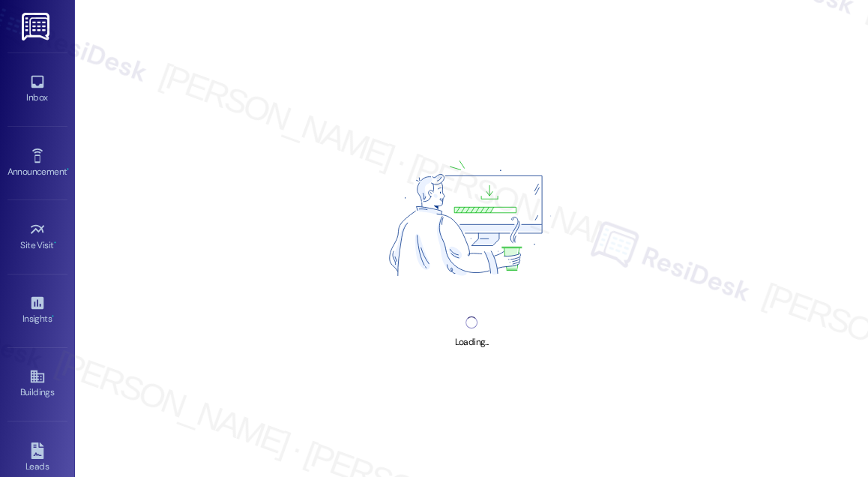 This screenshot has width=868, height=477. I want to click on a: Site Visit •, so click(38, 237).